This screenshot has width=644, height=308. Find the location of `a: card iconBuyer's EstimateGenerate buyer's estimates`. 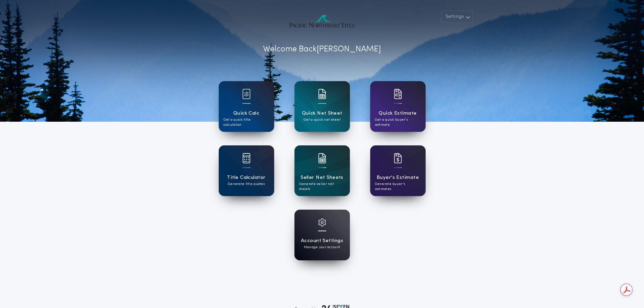

a: card iconBuyer's EstimateGenerate buyer's estimates is located at coordinates (398, 171).